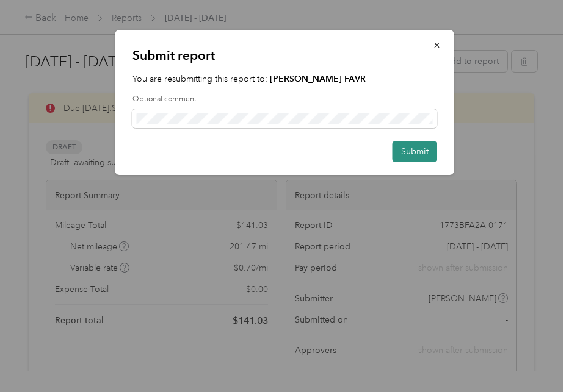 The width and height of the screenshot is (569, 392). What do you see at coordinates (284, 79) in the screenshot?
I see `p: You are resubmitting this report to:` at bounding box center [284, 79].